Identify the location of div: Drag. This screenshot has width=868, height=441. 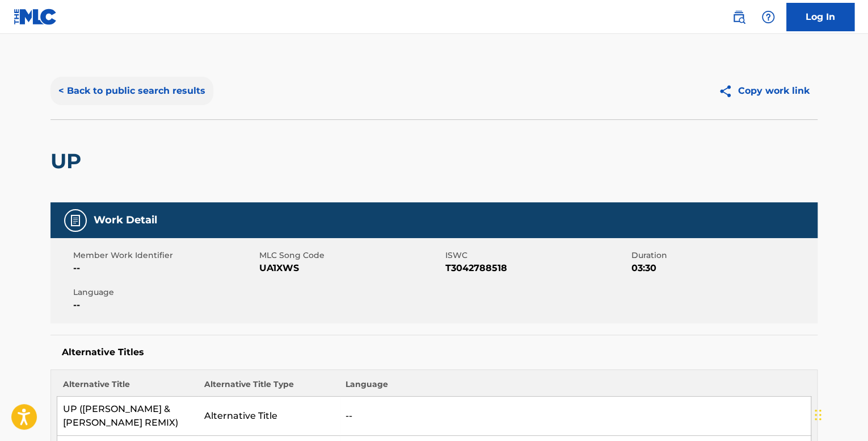
(818, 415).